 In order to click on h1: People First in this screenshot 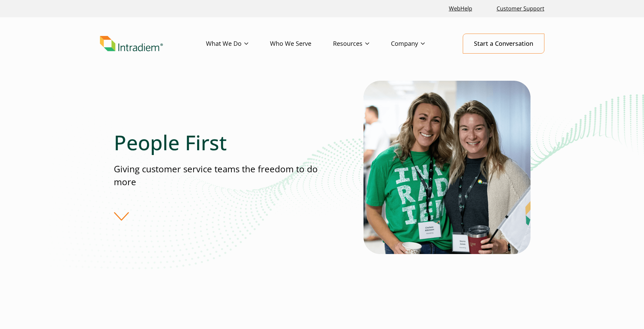, I will do `click(218, 142)`.